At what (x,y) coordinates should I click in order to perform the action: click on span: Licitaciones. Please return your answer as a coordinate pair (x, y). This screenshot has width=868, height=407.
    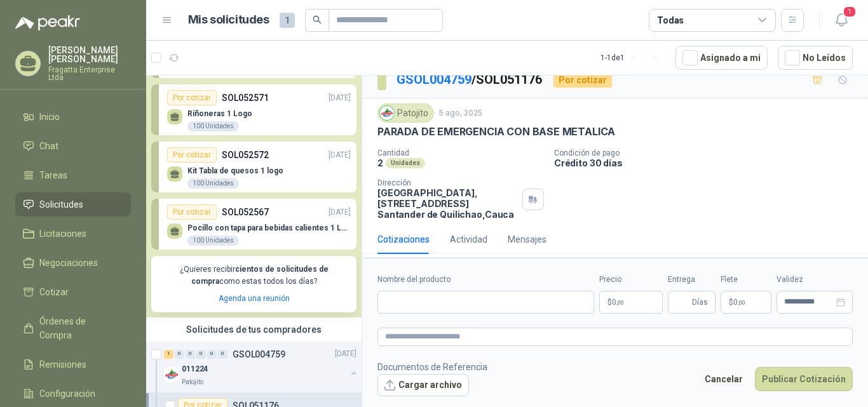
    Looking at the image, I should click on (63, 234).